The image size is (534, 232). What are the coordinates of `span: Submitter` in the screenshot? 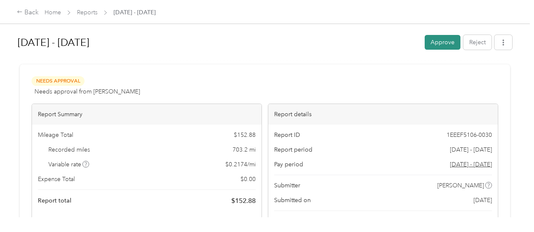 It's located at (287, 185).